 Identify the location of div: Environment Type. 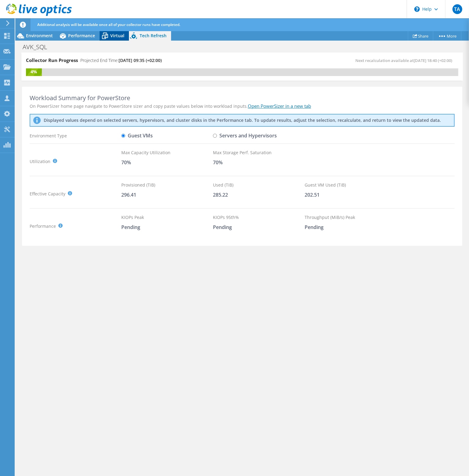
(76, 136).